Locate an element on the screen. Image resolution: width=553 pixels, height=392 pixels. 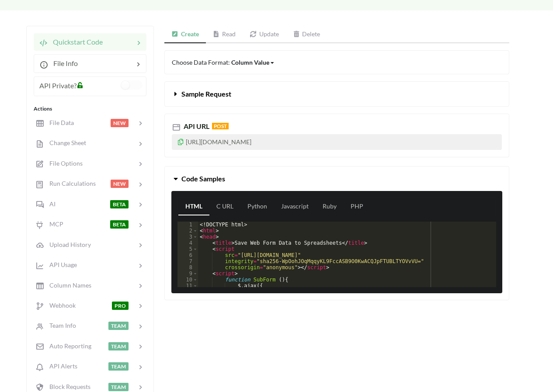
a: C URL is located at coordinates (225, 207).